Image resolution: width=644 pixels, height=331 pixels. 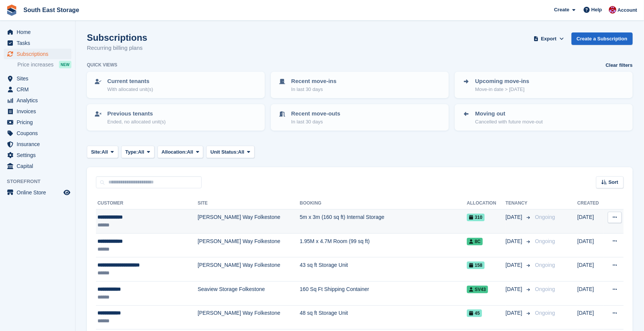 I want to click on span: Settings, so click(x=39, y=155).